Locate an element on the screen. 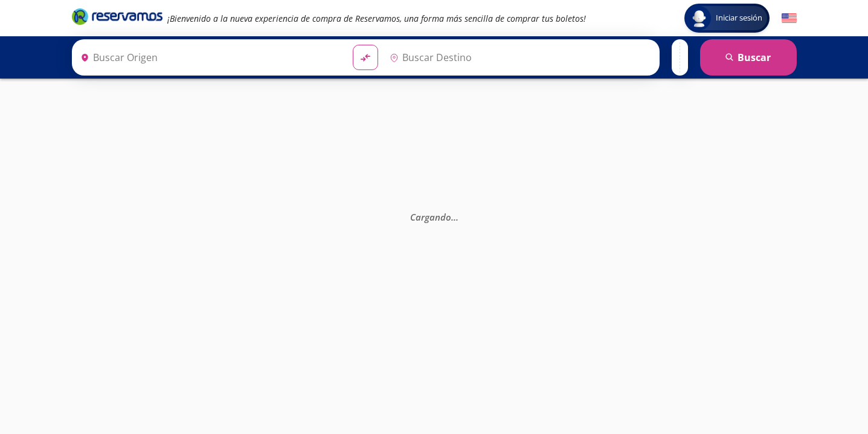 This screenshot has height=434, width=868. i: Brand Logo is located at coordinates (117, 17).